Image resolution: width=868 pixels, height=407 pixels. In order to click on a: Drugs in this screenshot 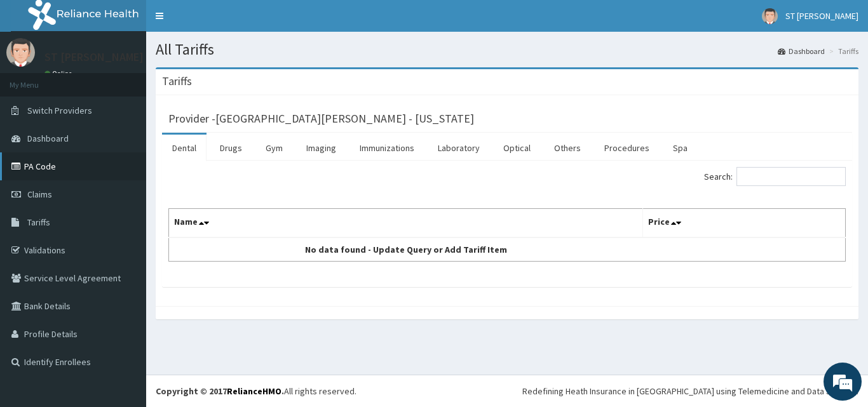, I will do `click(230, 148)`.